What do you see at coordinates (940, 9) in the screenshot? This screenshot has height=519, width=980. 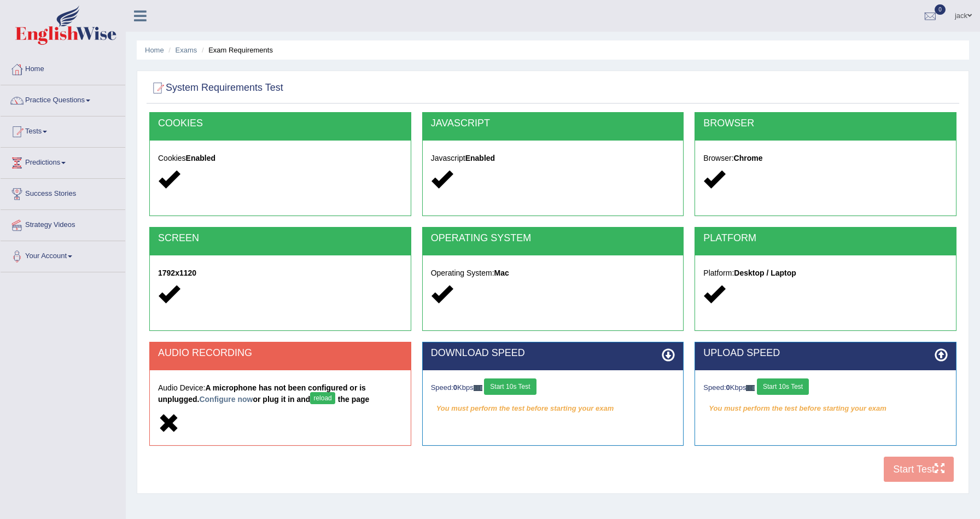 I see `span: 0` at bounding box center [940, 9].